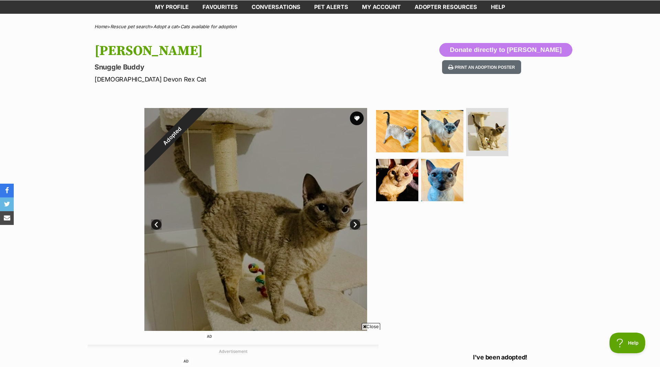  What do you see at coordinates (331, 7) in the screenshot?
I see `a: Pet alerts` at bounding box center [331, 7].